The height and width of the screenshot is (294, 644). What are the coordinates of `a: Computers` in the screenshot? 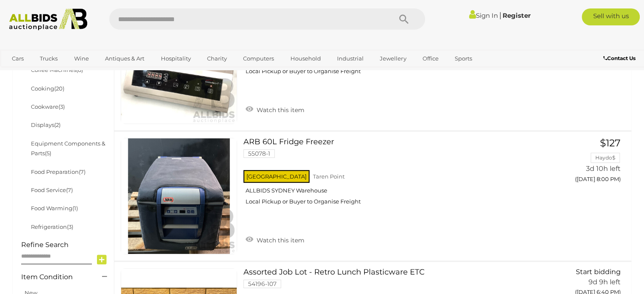 It's located at (258, 59).